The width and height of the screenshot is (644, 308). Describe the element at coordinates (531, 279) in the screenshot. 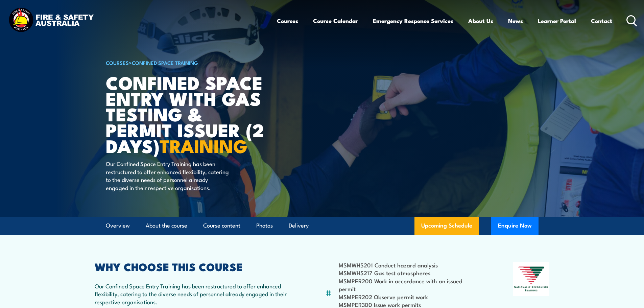

I see `img: Nationally Recognised Training logo.` at that location.